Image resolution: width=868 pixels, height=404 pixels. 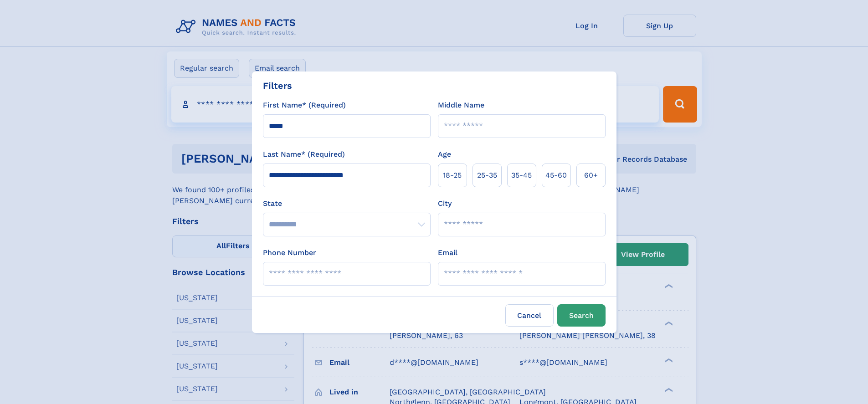 I want to click on label: Email, so click(x=447, y=253).